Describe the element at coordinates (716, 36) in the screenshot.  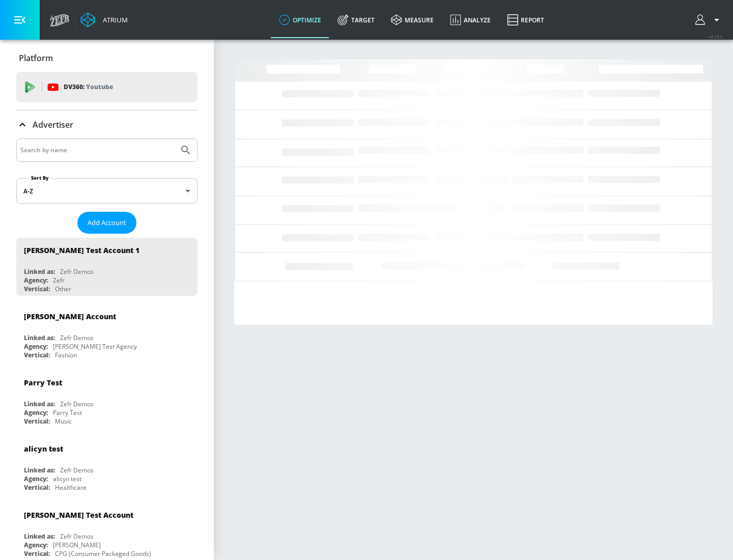
I see `span: v 4.19.0` at that location.